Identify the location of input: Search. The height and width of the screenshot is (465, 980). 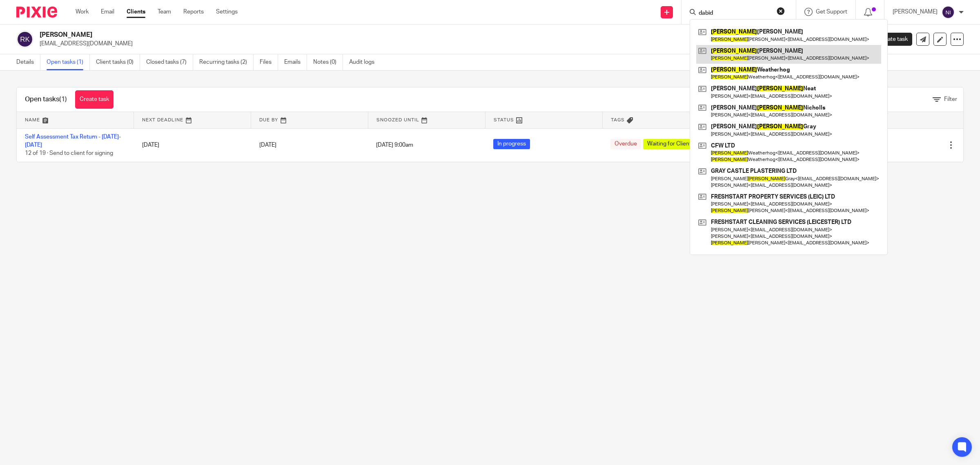
(735, 13).